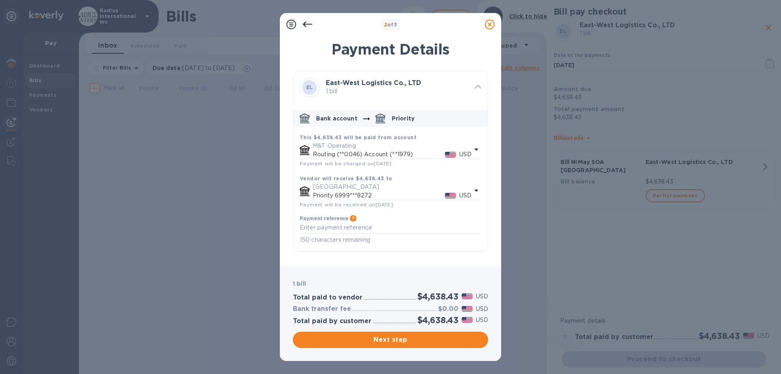  I want to click on button: Next step, so click(391, 340).